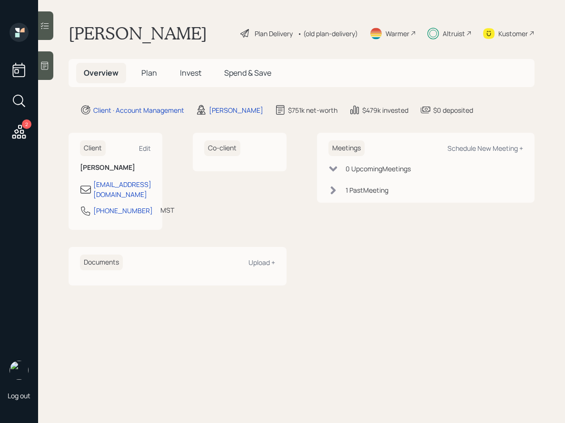  What do you see at coordinates (149, 73) in the screenshot?
I see `span: Plan` at bounding box center [149, 73].